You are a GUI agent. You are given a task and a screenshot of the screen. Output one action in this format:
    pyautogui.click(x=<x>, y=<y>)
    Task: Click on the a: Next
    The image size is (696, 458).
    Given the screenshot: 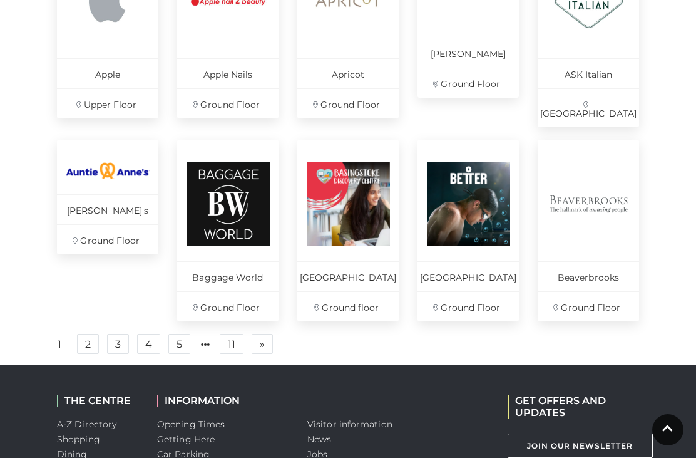 What is the action you would take?
    pyautogui.click(x=262, y=344)
    